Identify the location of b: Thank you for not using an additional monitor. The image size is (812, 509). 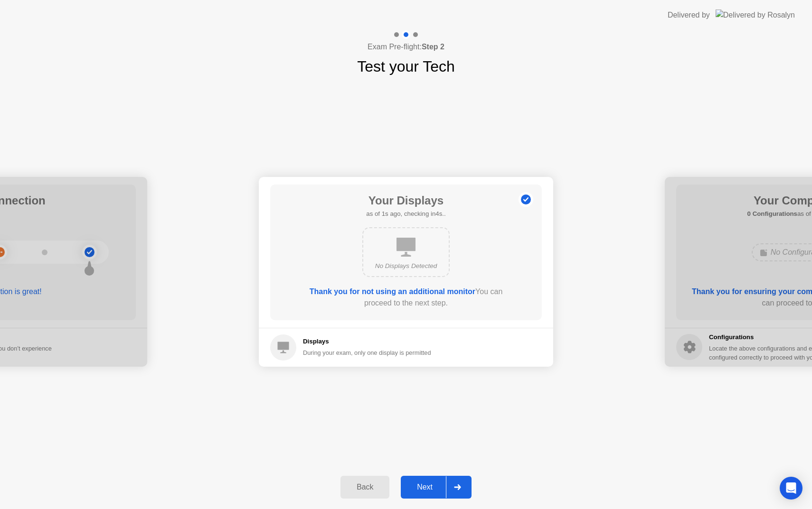
(393, 292).